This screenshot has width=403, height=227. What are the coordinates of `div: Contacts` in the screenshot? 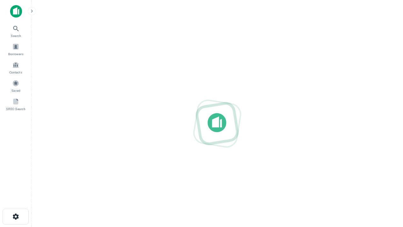 It's located at (16, 67).